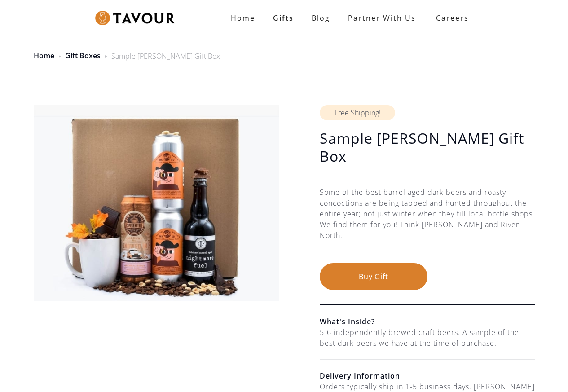 The width and height of the screenshot is (568, 392). What do you see at coordinates (382, 18) in the screenshot?
I see `a: partner with us` at bounding box center [382, 18].